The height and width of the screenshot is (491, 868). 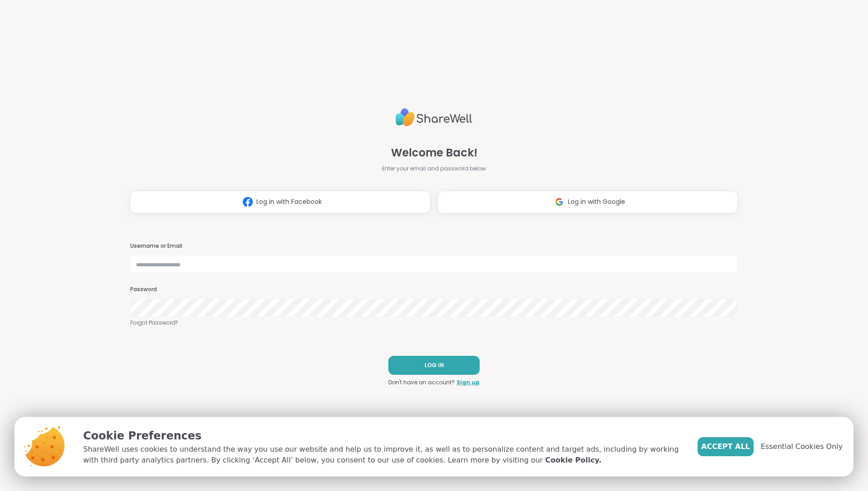 What do you see at coordinates (434, 117) in the screenshot?
I see `img: ShareWell Logo` at bounding box center [434, 117].